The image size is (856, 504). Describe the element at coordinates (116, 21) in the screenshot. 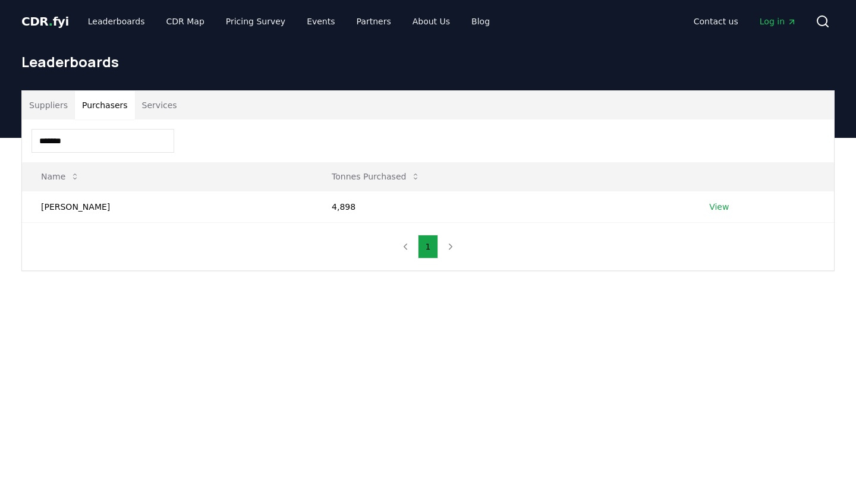

I see `a: Leaderboards` at that location.